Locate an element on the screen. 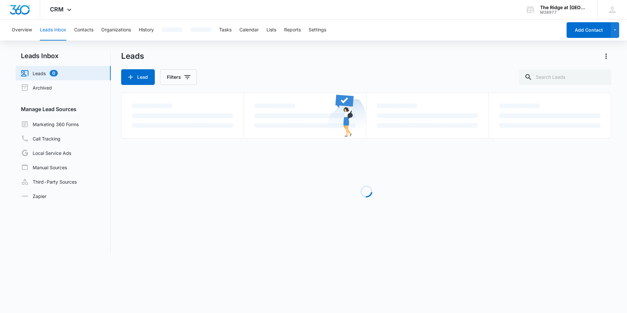  a: Call Tracking is located at coordinates (40, 138).